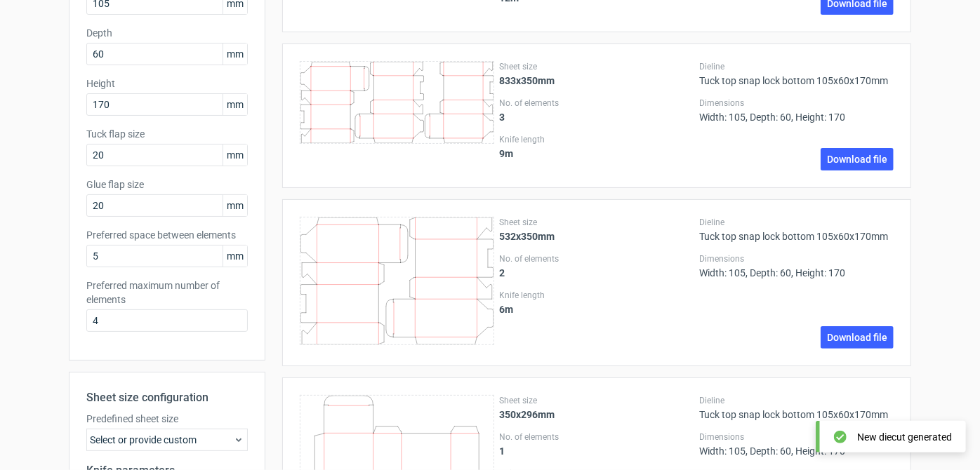  What do you see at coordinates (167, 419) in the screenshot?
I see `label: Predefined sheet size` at bounding box center [167, 419].